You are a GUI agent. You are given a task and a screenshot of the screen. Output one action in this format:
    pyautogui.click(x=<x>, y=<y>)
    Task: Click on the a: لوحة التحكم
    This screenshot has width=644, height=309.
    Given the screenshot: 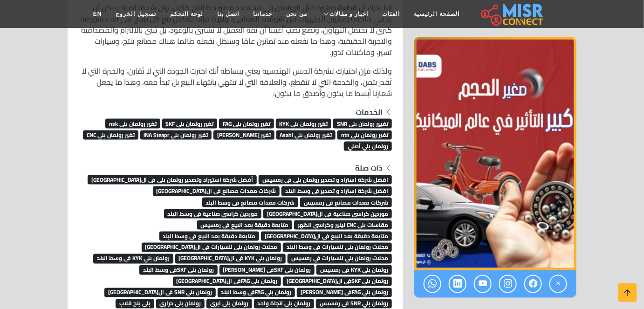 What is the action you would take?
    pyautogui.click(x=186, y=14)
    